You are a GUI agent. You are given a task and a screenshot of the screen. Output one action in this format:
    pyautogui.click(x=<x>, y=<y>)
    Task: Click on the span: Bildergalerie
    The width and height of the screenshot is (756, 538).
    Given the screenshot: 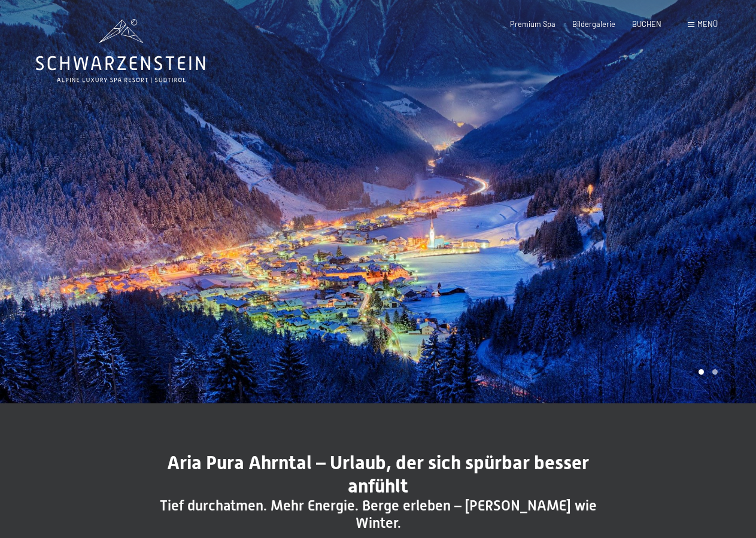 What is the action you would take?
    pyautogui.click(x=594, y=24)
    